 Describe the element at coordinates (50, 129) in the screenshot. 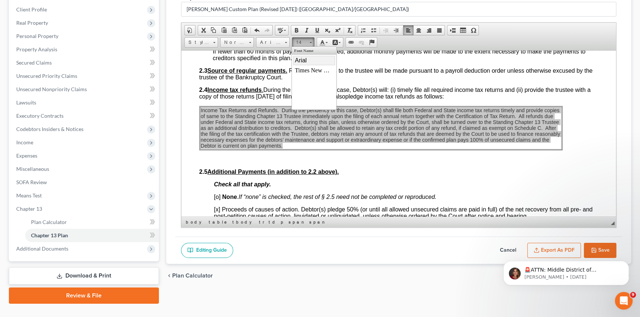

I see `span: Codebtors Insiders & Notices` at that location.